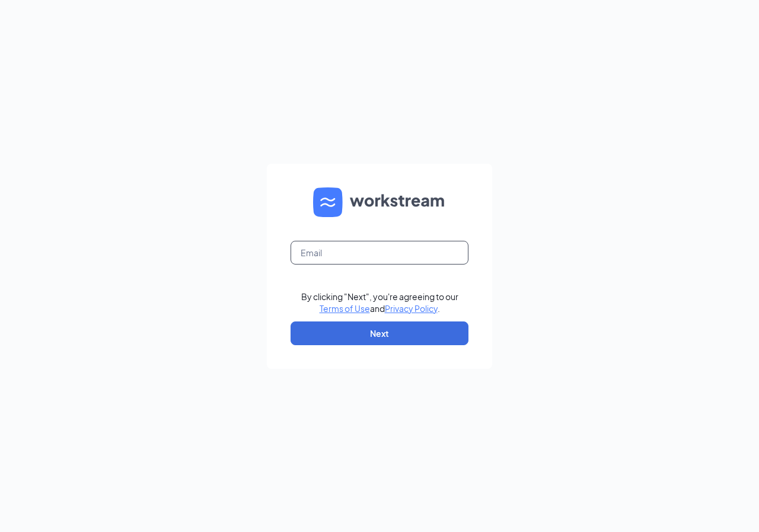  Describe the element at coordinates (380, 302) in the screenshot. I see `div: By clicking "Next", you're agreeing to our and .` at that location.